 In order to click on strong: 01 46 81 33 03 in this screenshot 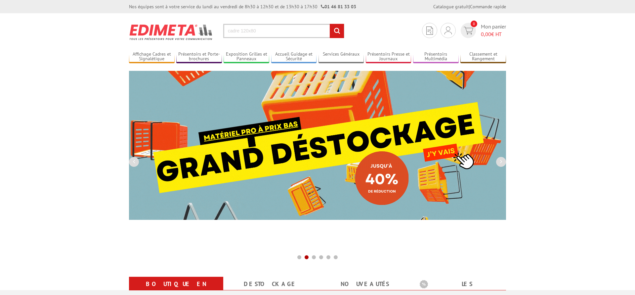, I will do `click(338, 7)`.